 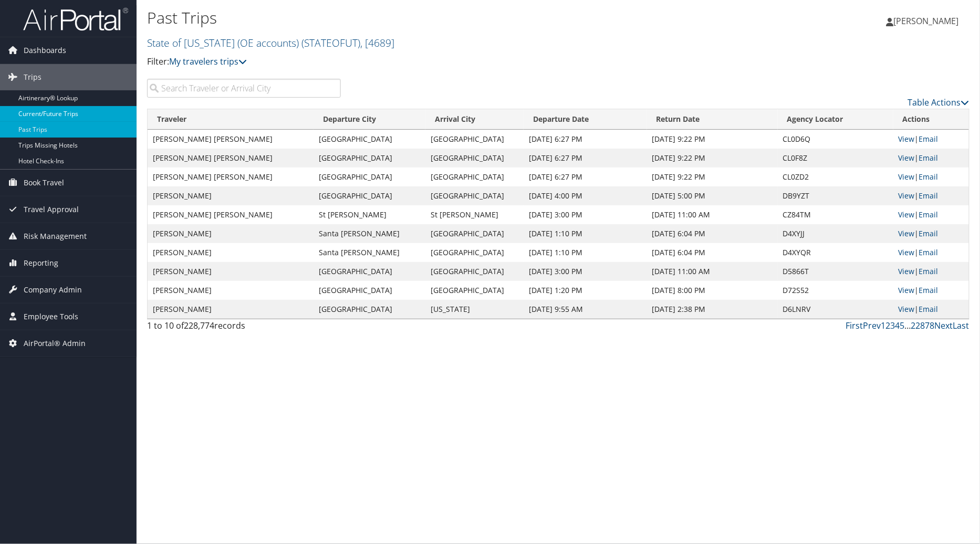 I want to click on a: 22878, so click(x=922, y=326).